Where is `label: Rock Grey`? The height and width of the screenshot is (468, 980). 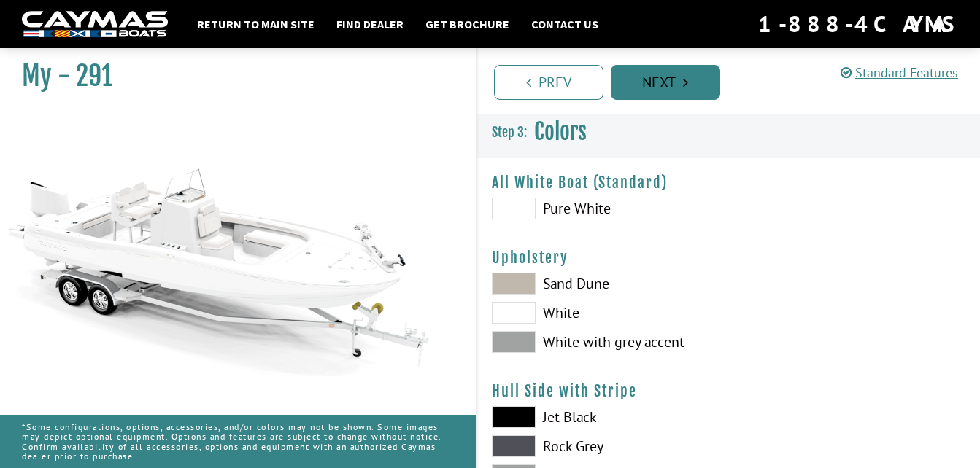 label: Rock Grey is located at coordinates (603, 446).